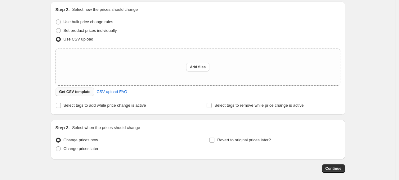  Describe the element at coordinates (105, 105) in the screenshot. I see `span: Select tags to add while price change is active` at that location.